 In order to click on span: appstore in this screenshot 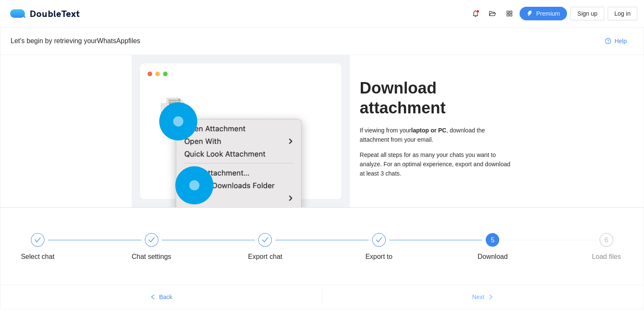, I will do `click(509, 14)`.